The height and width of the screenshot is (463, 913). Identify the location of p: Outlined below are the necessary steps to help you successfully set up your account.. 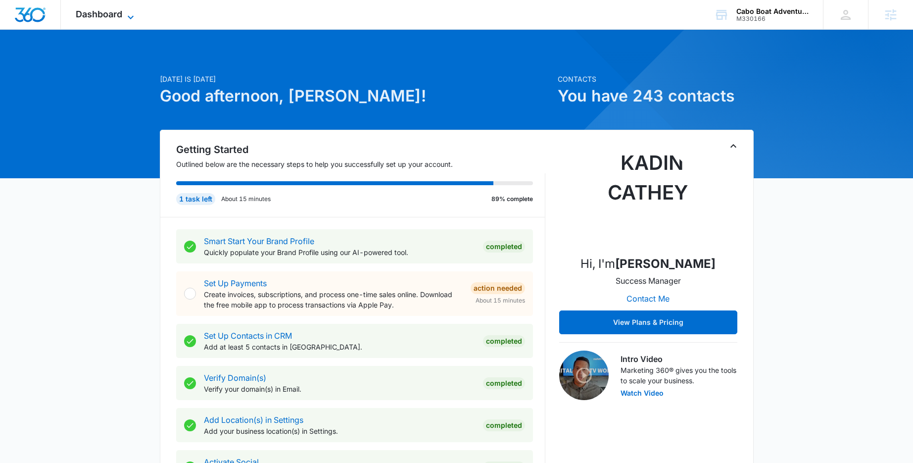
(361, 164).